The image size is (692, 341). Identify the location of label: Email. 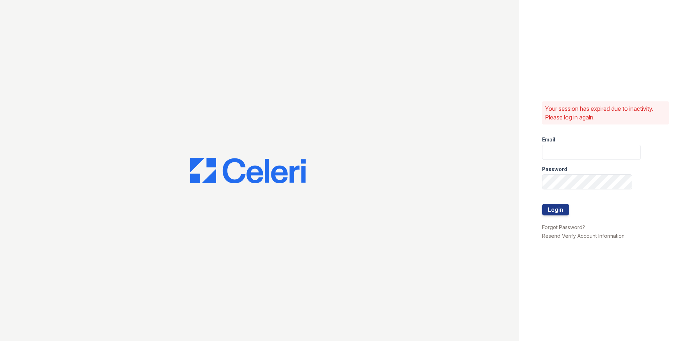
(549, 140).